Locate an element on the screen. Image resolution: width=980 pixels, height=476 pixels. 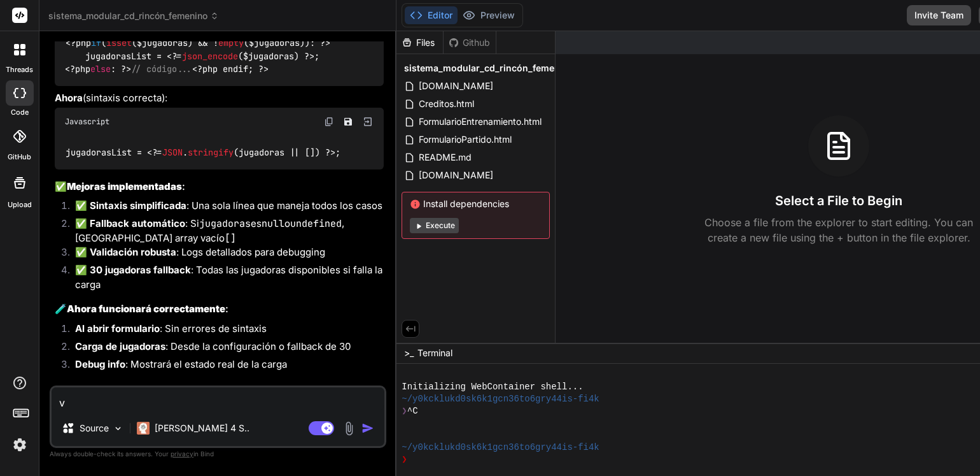
strong: ✅ Fallback automático is located at coordinates (130, 223).